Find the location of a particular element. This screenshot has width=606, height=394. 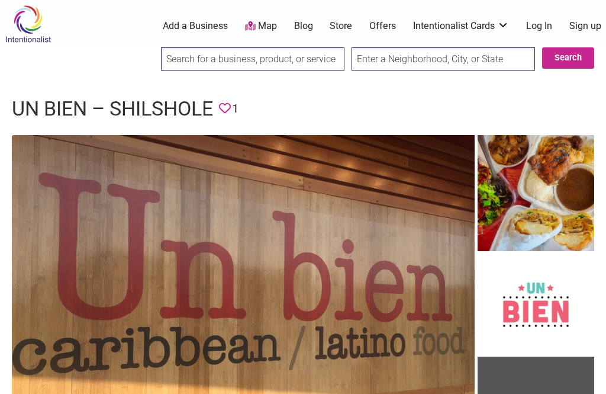

a: Store is located at coordinates (341, 26).